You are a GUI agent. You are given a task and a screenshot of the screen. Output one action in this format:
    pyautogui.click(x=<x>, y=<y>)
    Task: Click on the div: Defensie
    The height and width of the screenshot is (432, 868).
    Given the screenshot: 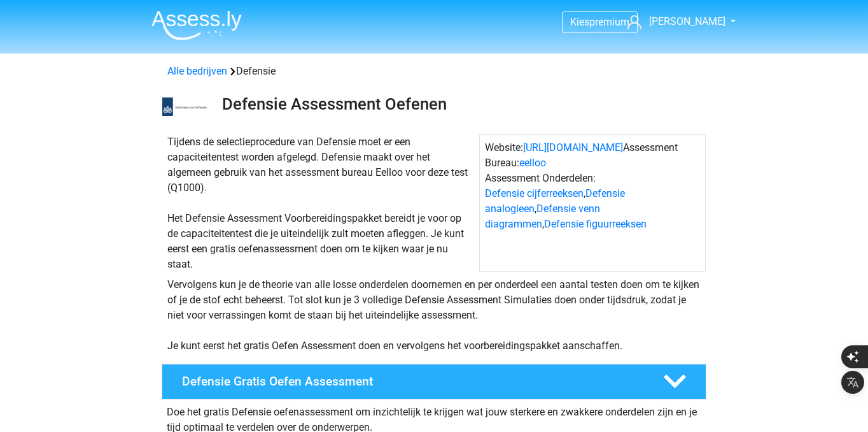 What is the action you would take?
    pyautogui.click(x=434, y=71)
    